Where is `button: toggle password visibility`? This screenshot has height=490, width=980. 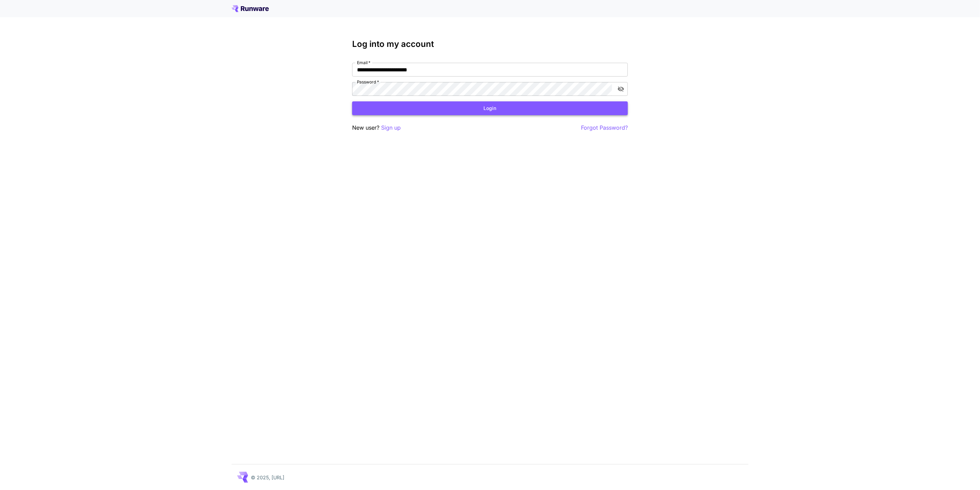 button: toggle password visibility is located at coordinates (621, 89).